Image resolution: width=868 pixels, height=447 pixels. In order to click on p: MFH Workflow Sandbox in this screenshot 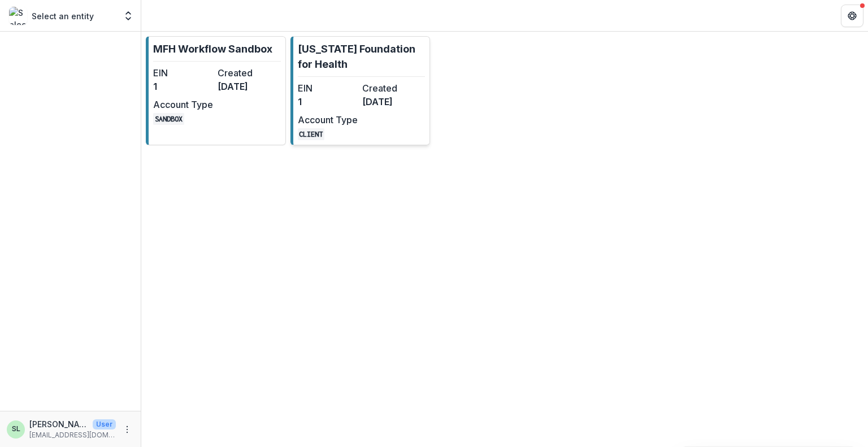, I will do `click(212, 48)`.